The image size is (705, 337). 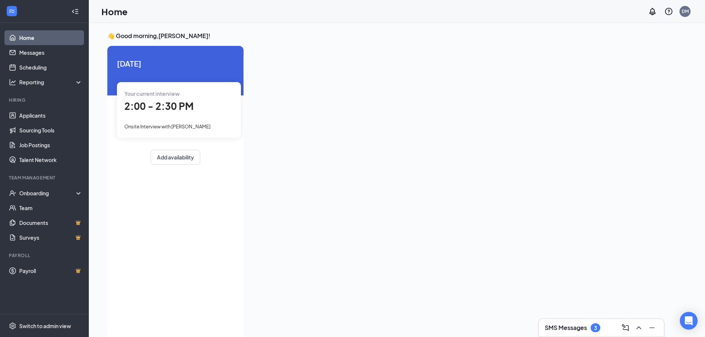 I want to click on button: ChevronUp, so click(x=639, y=328).